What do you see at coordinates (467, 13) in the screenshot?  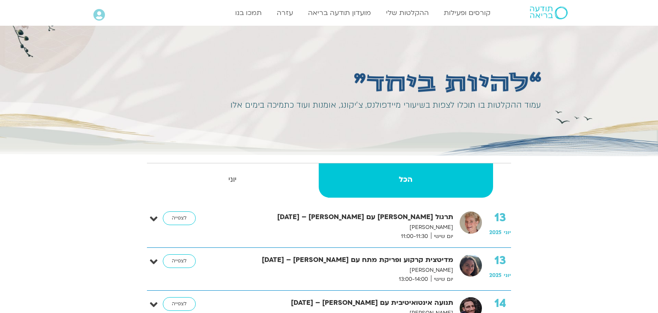 I see `a: קורסים ופעילות` at bounding box center [467, 13].